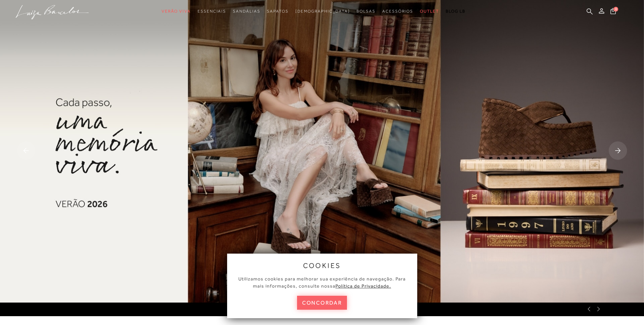 The height and width of the screenshot is (325, 644). I want to click on span: Sandálias, so click(247, 11).